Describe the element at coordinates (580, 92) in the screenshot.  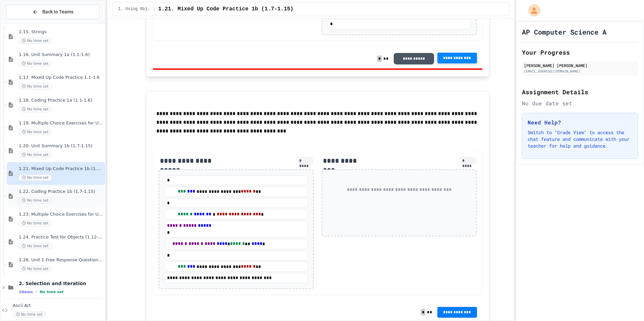
I see `h2: Assignment Details` at that location.